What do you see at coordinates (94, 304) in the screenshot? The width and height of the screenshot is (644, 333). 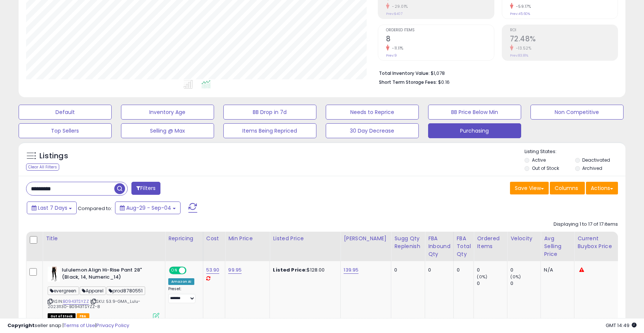 I see `span: | SKU: 53.9-GMA_Lulu-20231130-B0943TSYZZ-8` at bounding box center [94, 304].